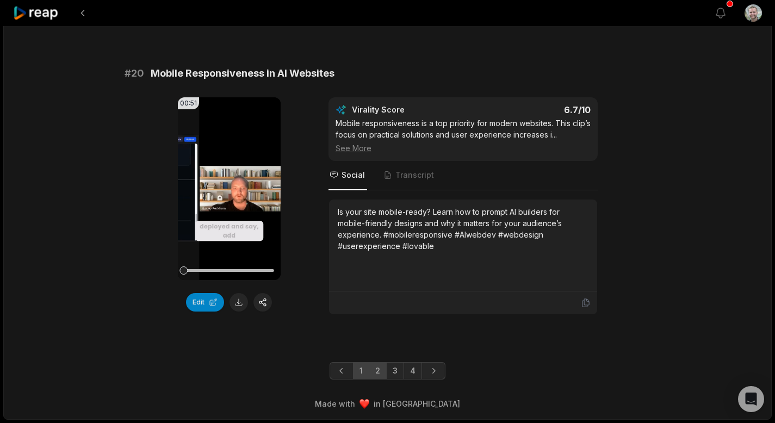 Image resolution: width=775 pixels, height=423 pixels. Describe the element at coordinates (463, 229) in the screenshot. I see `div: Is your site mobile-ready? Learn how to prompt AI builders for mobile-friendly designs and why it...` at that location.